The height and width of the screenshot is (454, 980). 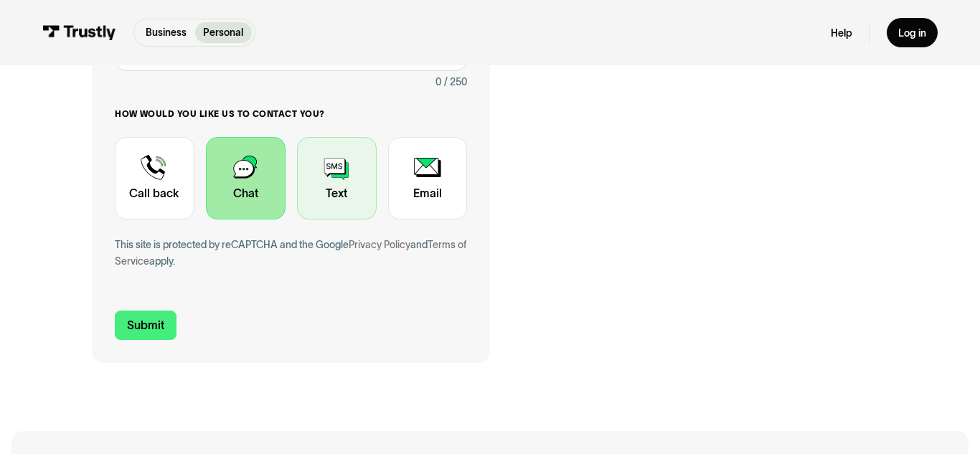 What do you see at coordinates (291, 114) in the screenshot?
I see `label: How would you like us to contact you?` at bounding box center [291, 114].